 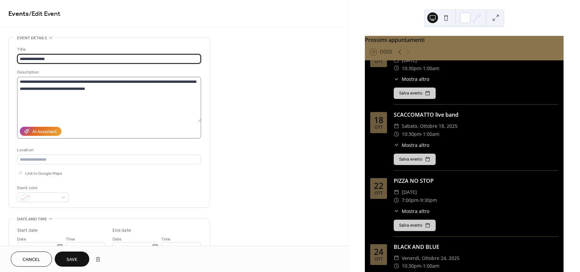 What do you see at coordinates (32, 38) in the screenshot?
I see `span: Event details` at bounding box center [32, 38].